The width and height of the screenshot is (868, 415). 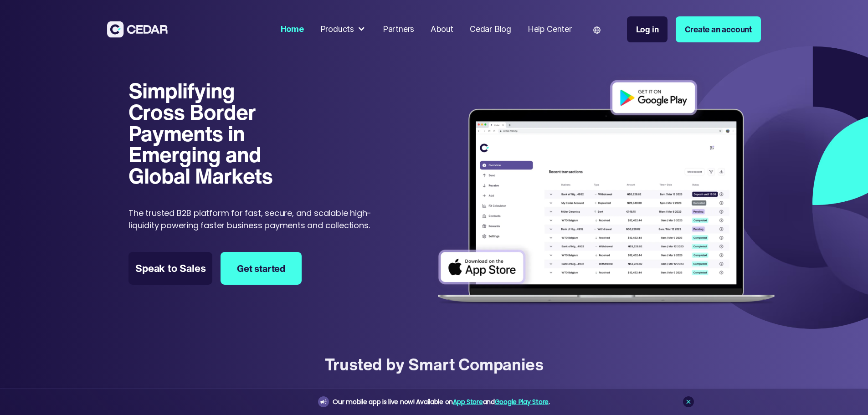 I want to click on div: Log in, so click(x=647, y=29).